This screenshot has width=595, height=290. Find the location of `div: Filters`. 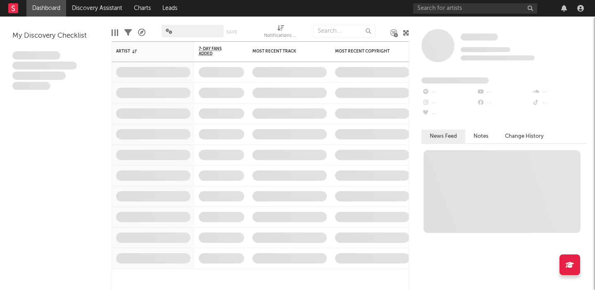

div: Filters is located at coordinates (128, 33).